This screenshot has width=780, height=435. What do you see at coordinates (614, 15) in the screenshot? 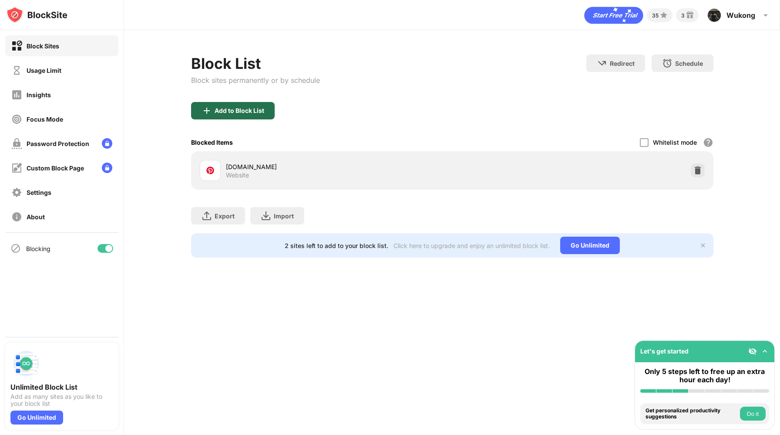
I see `div: animation` at bounding box center [614, 15].